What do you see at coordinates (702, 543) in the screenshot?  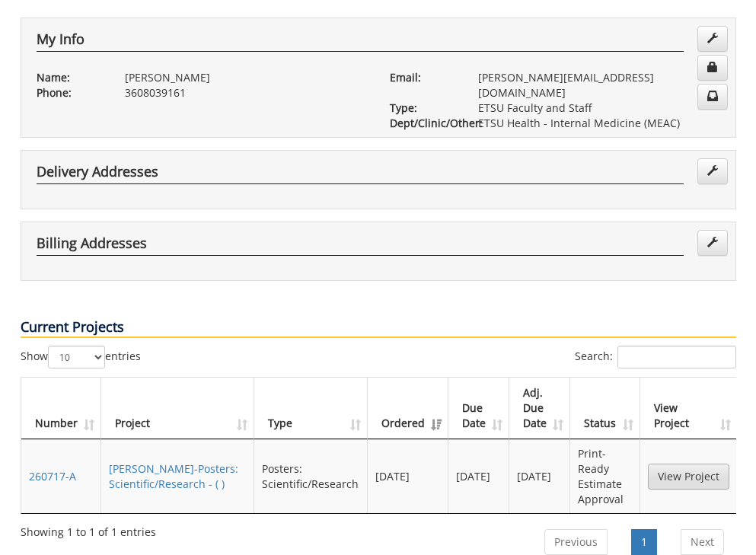 I see `a: Next` at bounding box center [702, 543].